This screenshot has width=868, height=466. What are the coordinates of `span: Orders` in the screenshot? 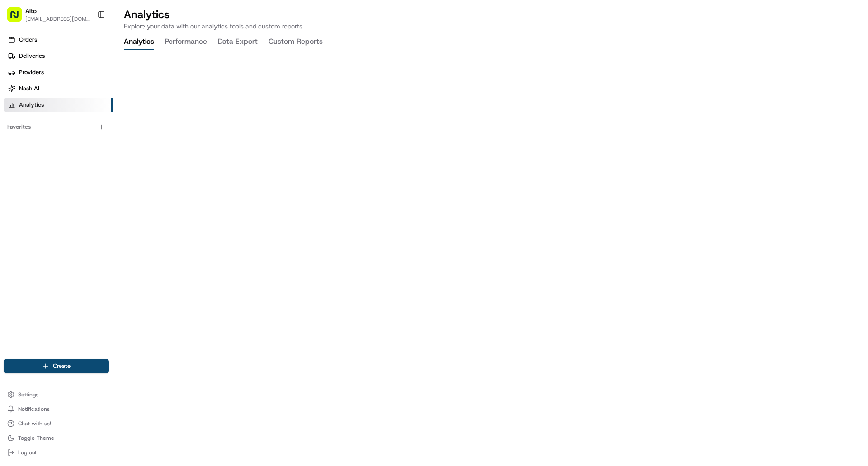 It's located at (28, 40).